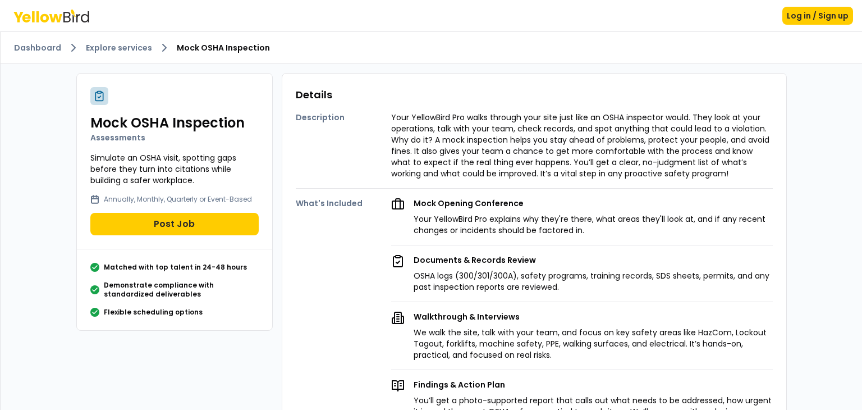 This screenshot has height=410, width=862. What do you see at coordinates (178, 199) in the screenshot?
I see `p: Annually, Monthly, Quarterly or Event-Based` at bounding box center [178, 199].